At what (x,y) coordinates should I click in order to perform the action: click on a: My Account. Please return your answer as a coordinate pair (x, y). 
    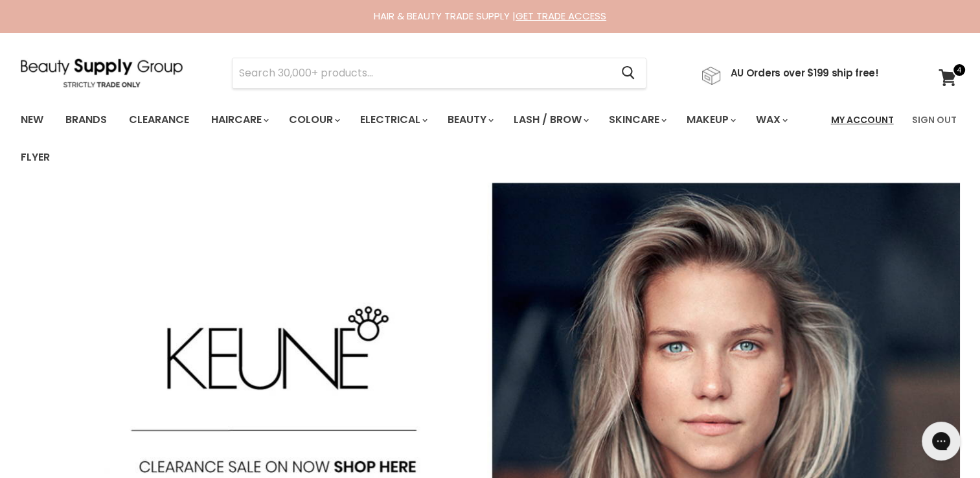
    Looking at the image, I should click on (862, 120).